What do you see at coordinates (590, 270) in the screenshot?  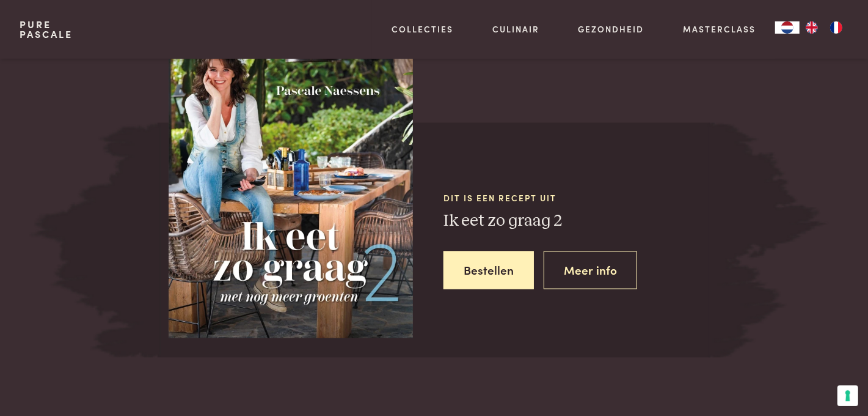 I see `a: Meer info` at bounding box center [590, 270].